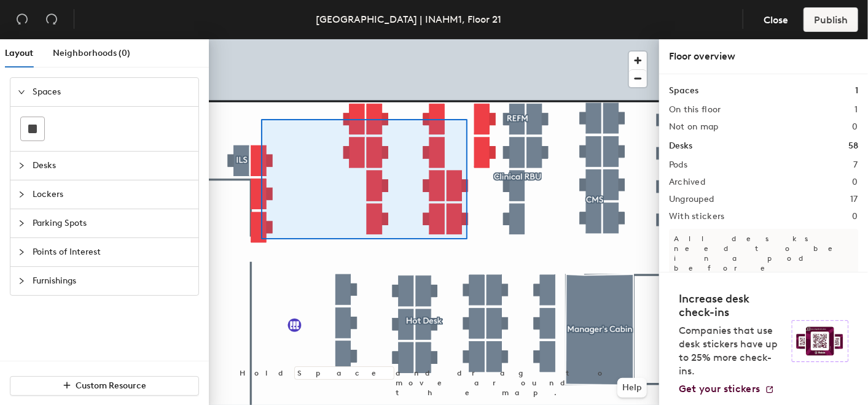  Describe the element at coordinates (22, 93) in the screenshot. I see `span: expanded` at that location.